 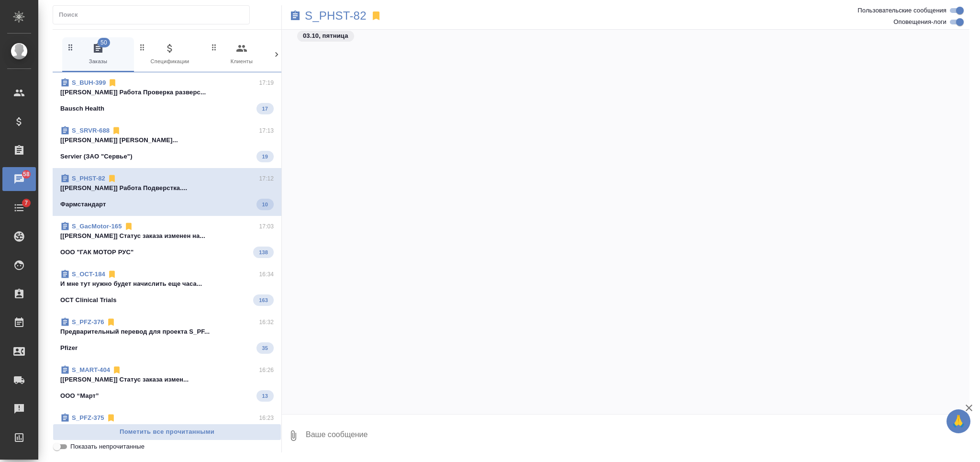 I want to click on span: Пользовательские сообщения, so click(x=901, y=10).